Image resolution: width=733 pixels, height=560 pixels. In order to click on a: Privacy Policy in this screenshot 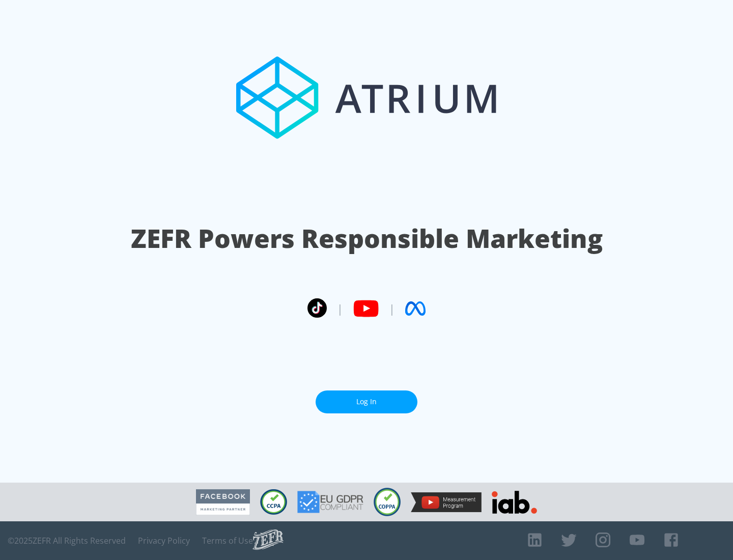, I will do `click(164, 540)`.